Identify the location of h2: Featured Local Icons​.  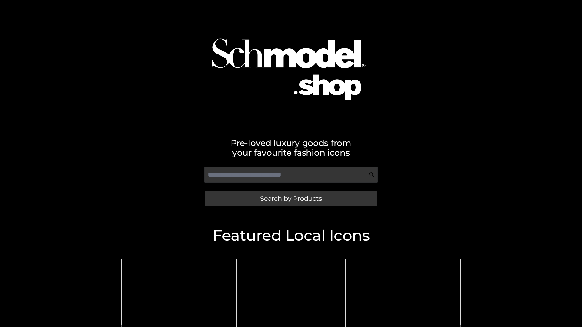
(291, 236).